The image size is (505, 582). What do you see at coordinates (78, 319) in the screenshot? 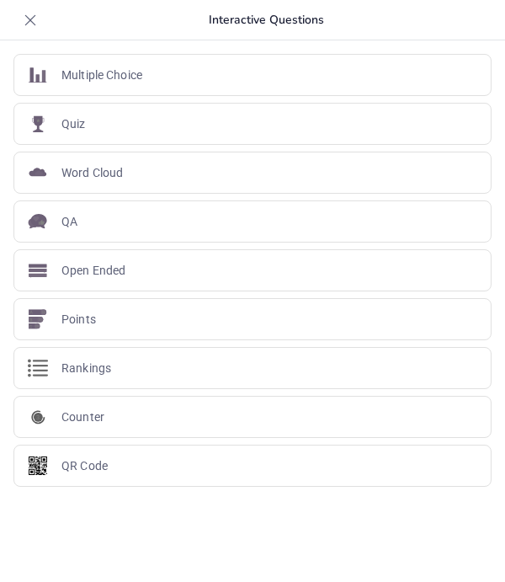
I see `p: Points` at bounding box center [78, 319].